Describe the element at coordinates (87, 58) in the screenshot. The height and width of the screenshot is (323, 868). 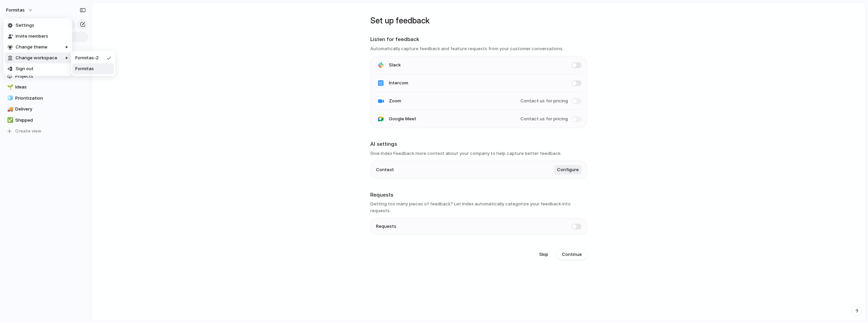
I see `span: Formitas-2` at that location.